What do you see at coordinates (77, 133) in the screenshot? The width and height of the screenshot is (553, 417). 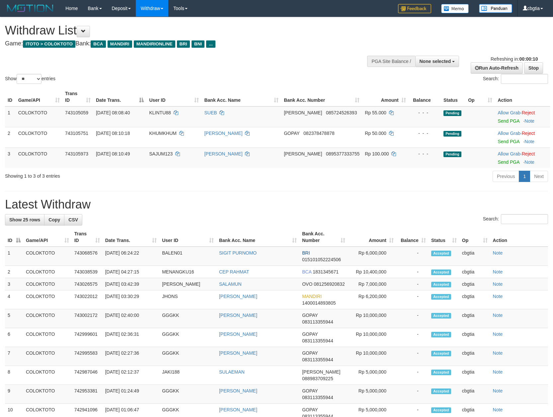 I see `span: 743105751` at bounding box center [77, 133].